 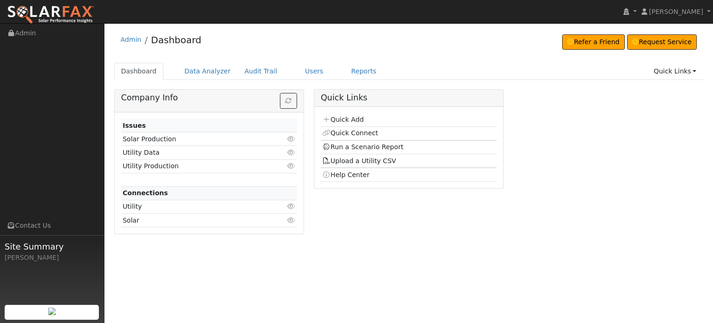 What do you see at coordinates (195, 139) in the screenshot?
I see `td: Solar Production` at bounding box center [195, 139].